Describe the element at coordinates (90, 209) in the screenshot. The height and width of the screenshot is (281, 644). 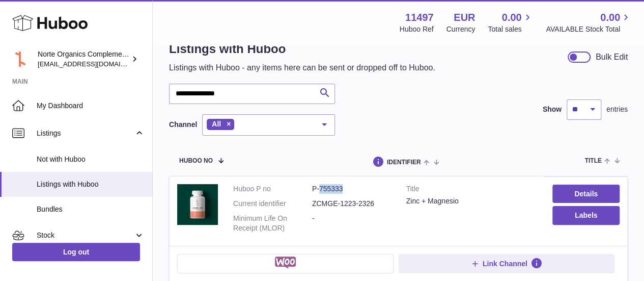
I see `span: Bundles` at that location.